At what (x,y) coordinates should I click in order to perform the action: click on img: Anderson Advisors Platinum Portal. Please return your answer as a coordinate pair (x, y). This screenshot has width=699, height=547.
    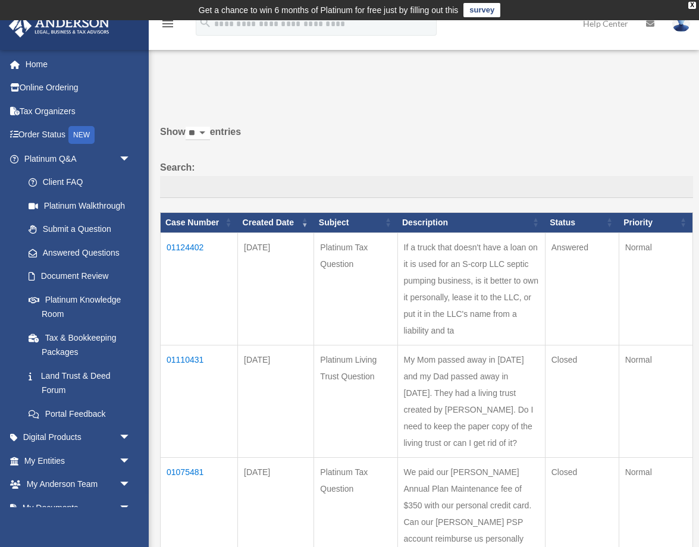
    Looking at the image, I should click on (59, 26).